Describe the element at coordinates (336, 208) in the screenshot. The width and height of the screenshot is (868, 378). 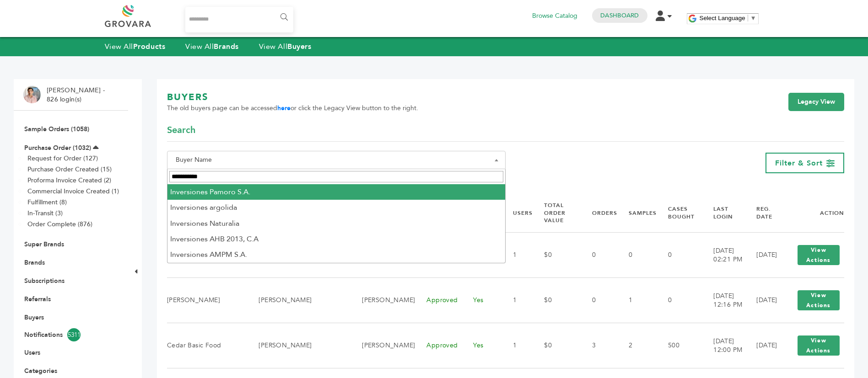
I see `li: Inversiones argolida` at that location.